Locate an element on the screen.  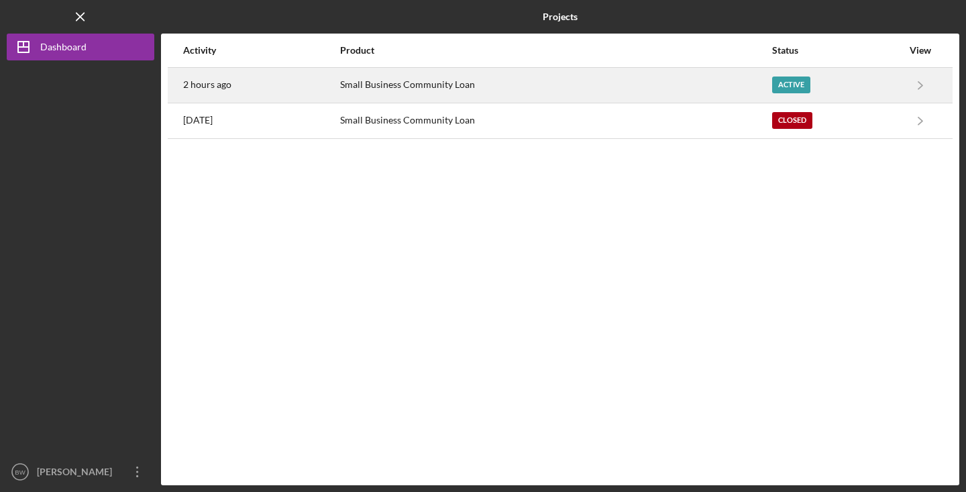
a: Dashboard is located at coordinates (81, 47).